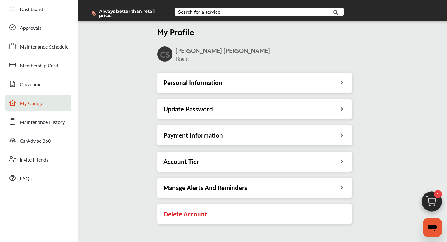 Image resolution: width=447 pixels, height=242 pixels. What do you see at coordinates (38, 159) in the screenshot?
I see `a: Invite Friends` at bounding box center [38, 159].